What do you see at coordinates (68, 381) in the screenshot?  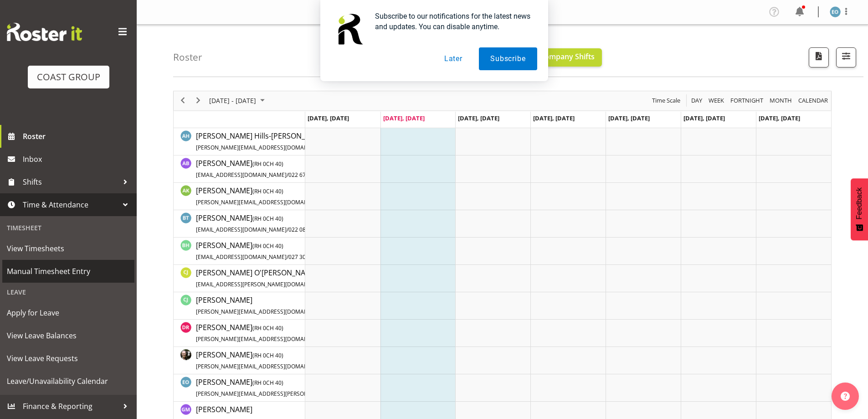 I see `a: Leave/Unavailability Calendar` at bounding box center [68, 381].